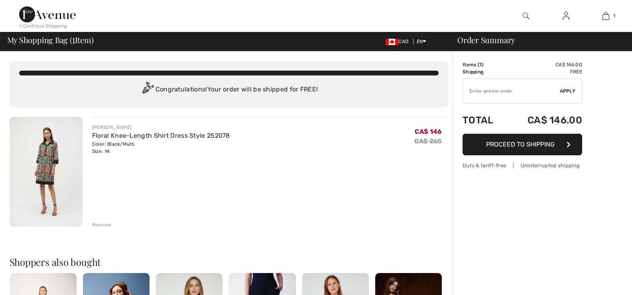 The width and height of the screenshot is (632, 295). What do you see at coordinates (522, 144) in the screenshot?
I see `button: Proceed to Shipping` at bounding box center [522, 144].